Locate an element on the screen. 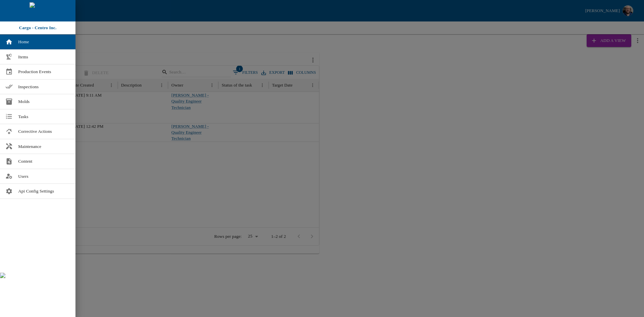 The height and width of the screenshot is (317, 644). p: Cargo - Centro Inc. is located at coordinates (38, 28).